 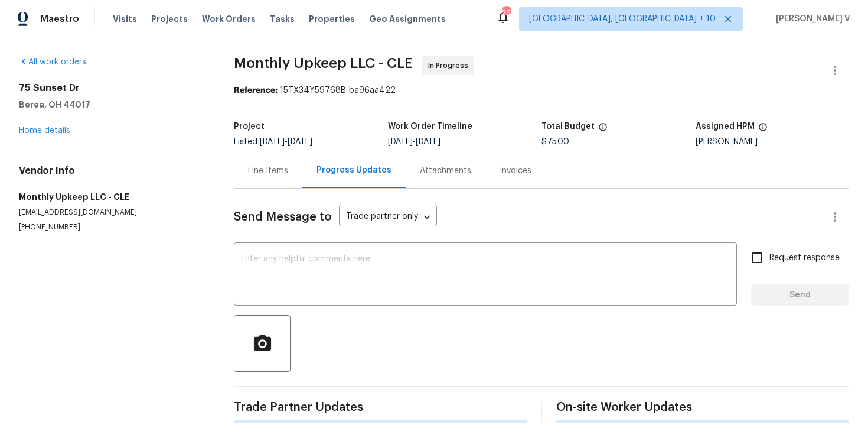 I want to click on span: Tasks, so click(x=282, y=19).